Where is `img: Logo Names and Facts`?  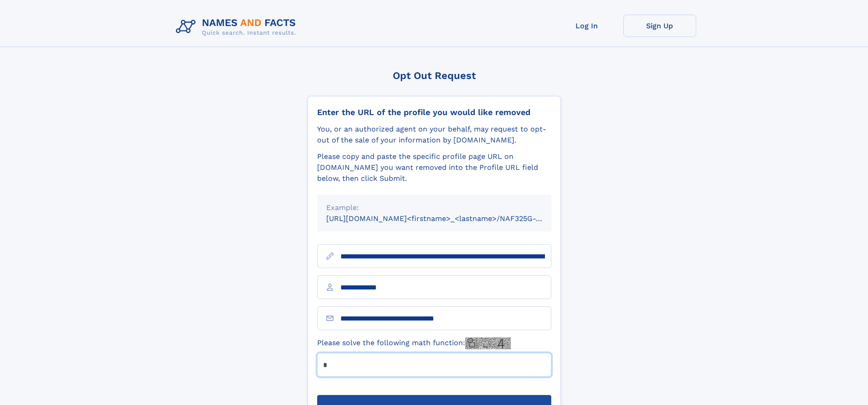
img: Logo Names and Facts is located at coordinates (238, 27).